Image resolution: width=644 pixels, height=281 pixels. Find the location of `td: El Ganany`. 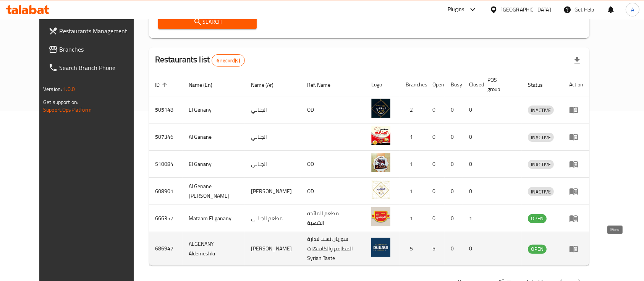

td: El Ganany is located at coordinates (214, 164).